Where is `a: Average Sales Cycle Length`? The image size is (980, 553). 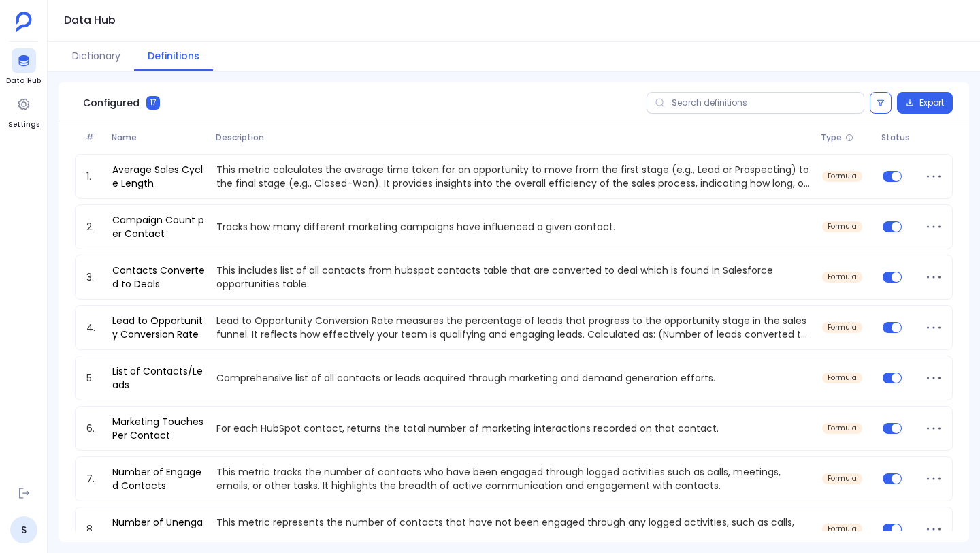
a: Average Sales Cycle Length is located at coordinates (159, 176).